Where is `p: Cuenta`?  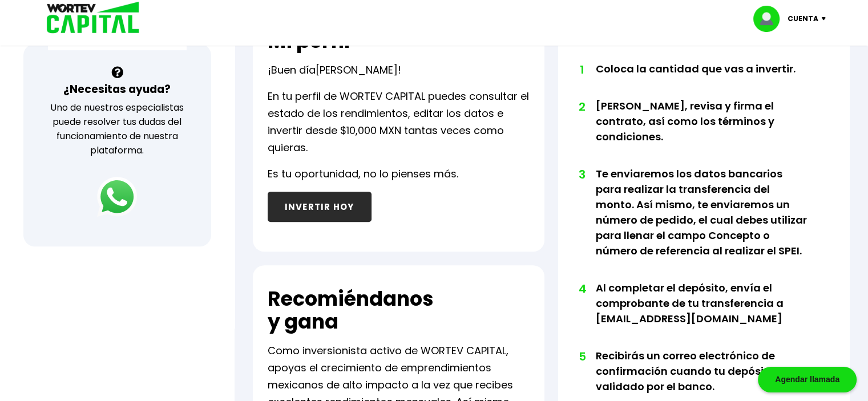
p: Cuenta is located at coordinates (803, 19).